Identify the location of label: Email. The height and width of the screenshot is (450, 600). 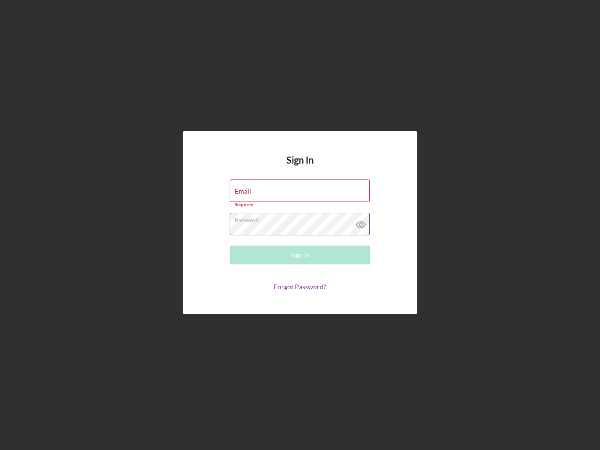
(243, 191).